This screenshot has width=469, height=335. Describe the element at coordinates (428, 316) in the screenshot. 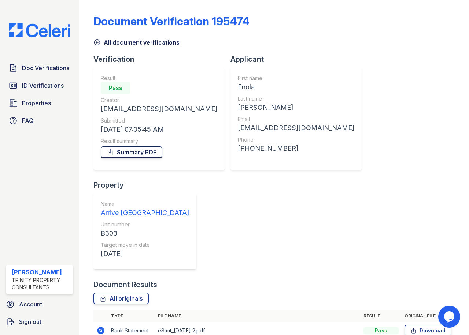

I see `th: Original file` at that location.